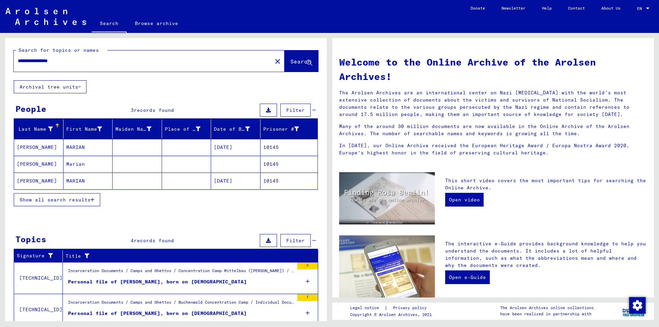 The image size is (659, 327). Describe the element at coordinates (39, 129) in the screenshot. I see `mat-header-cell: Last Name` at that location.